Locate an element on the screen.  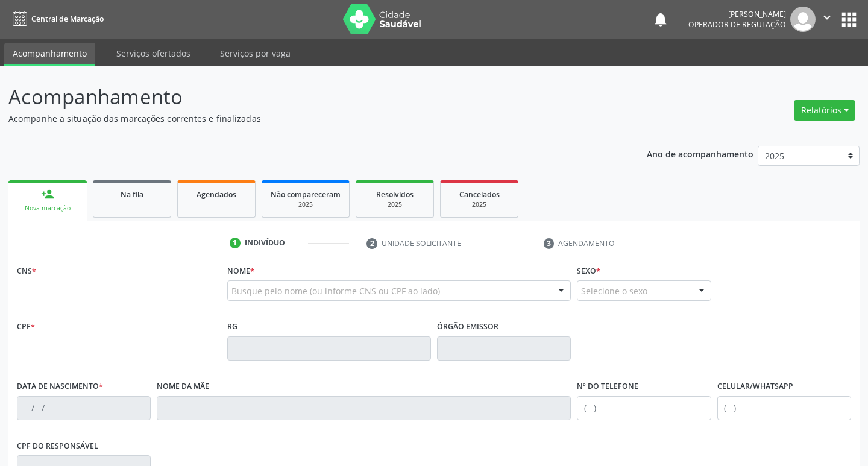
a: Central de Marcação is located at coordinates (56, 19).